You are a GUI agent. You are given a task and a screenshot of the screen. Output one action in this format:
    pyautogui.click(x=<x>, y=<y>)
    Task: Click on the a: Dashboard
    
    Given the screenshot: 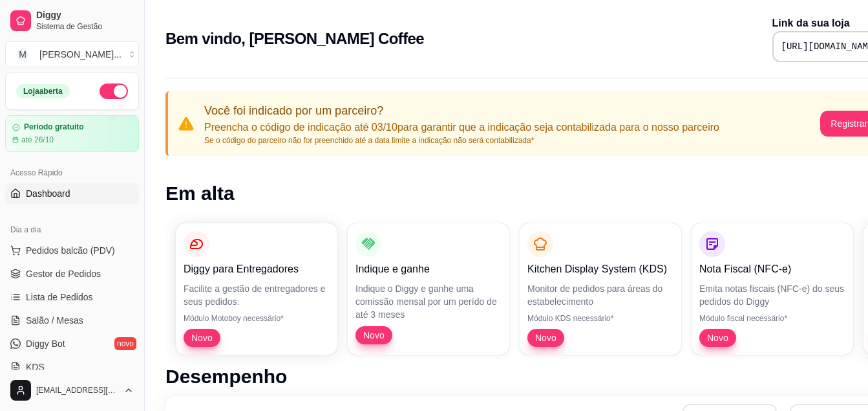 What is the action you would take?
    pyautogui.click(x=72, y=194)
    